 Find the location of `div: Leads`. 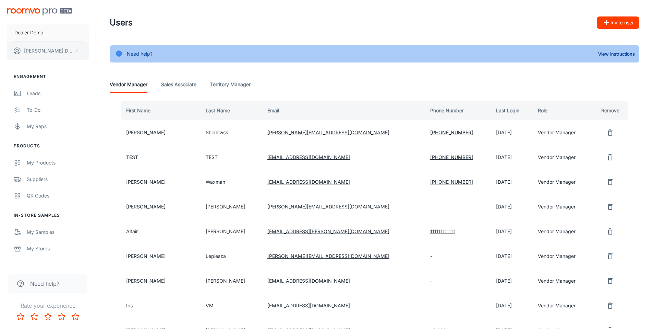

div: Leads is located at coordinates (58, 93).